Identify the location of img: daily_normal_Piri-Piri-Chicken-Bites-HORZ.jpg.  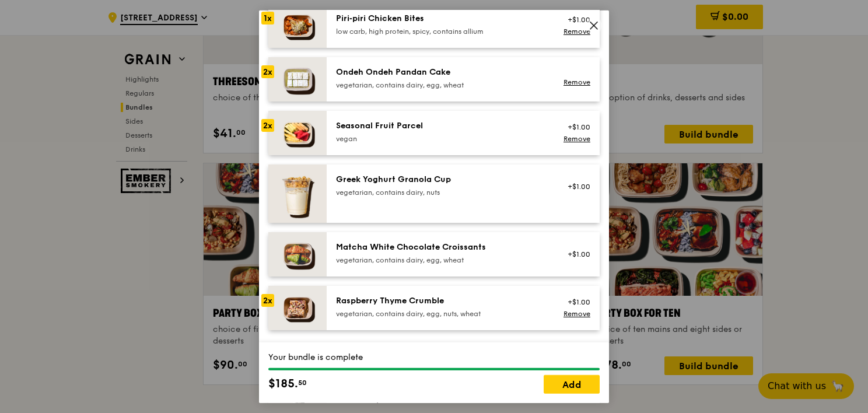
(298, 25).